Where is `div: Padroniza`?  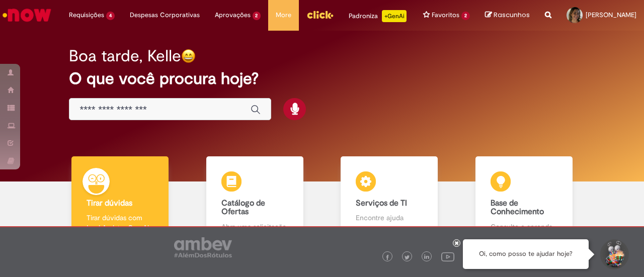
div: Padroniza is located at coordinates (377, 16).